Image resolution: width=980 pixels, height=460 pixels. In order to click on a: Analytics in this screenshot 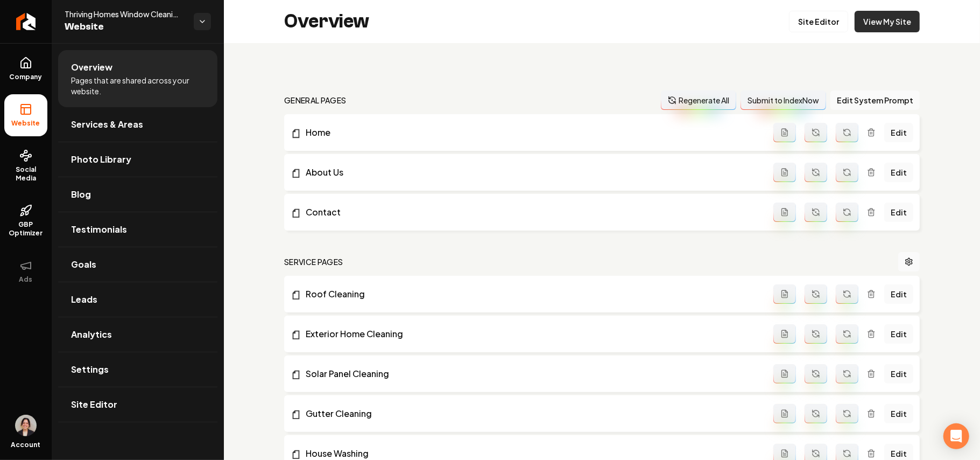, I will do `click(138, 335)`.